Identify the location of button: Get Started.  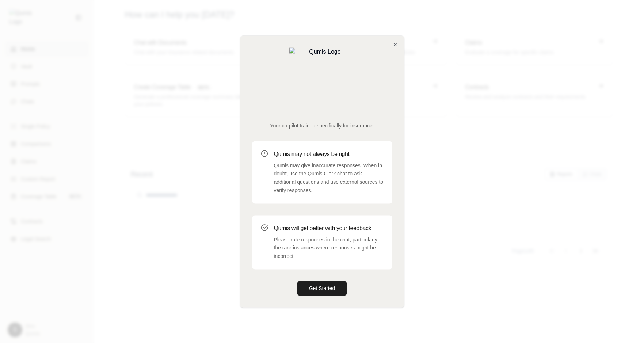
(322, 288).